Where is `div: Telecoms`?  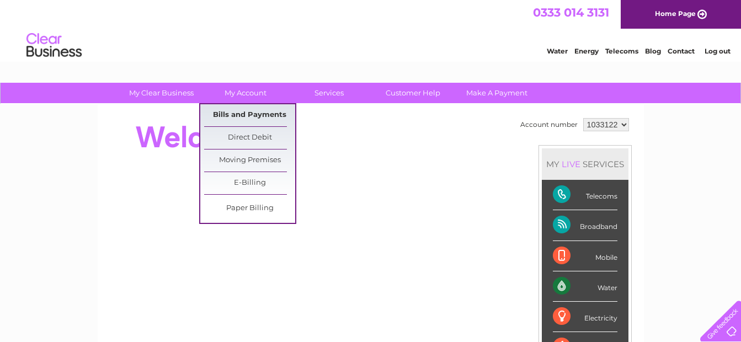 div: Telecoms is located at coordinates (584, 195).